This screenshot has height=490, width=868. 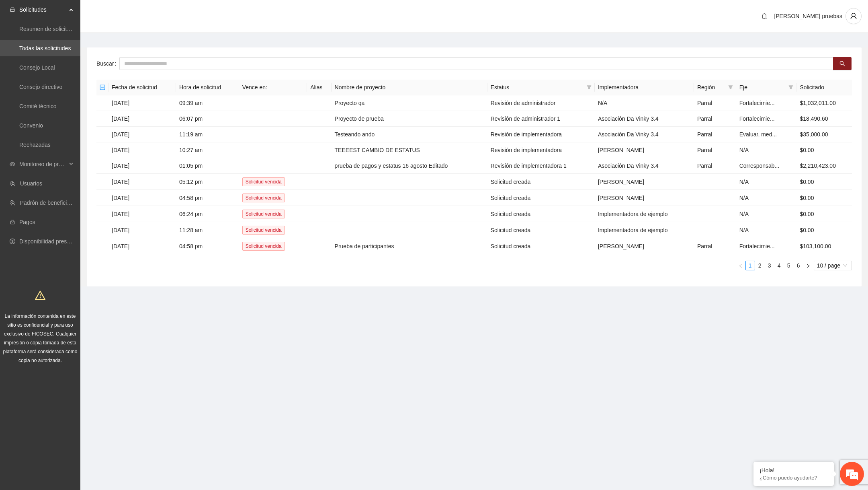 What do you see at coordinates (764, 16) in the screenshot?
I see `button: bell` at bounding box center [764, 16].